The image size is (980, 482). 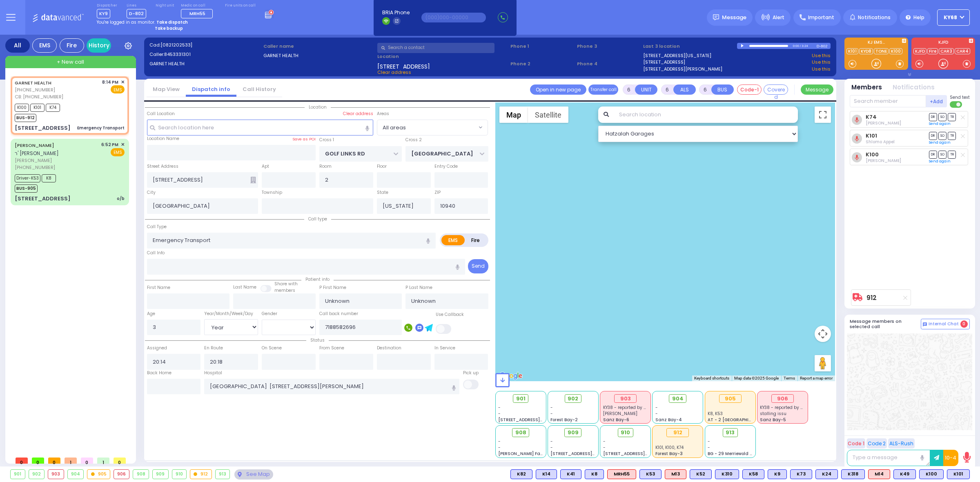 I want to click on div: K49, so click(x=905, y=474).